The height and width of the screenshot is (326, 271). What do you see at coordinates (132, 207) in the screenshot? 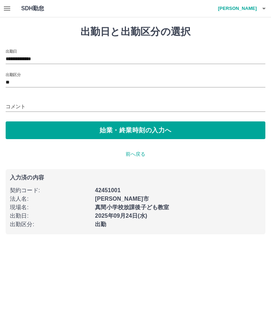
I see `b: 真間小学校放課後子ども教室` at bounding box center [132, 207].